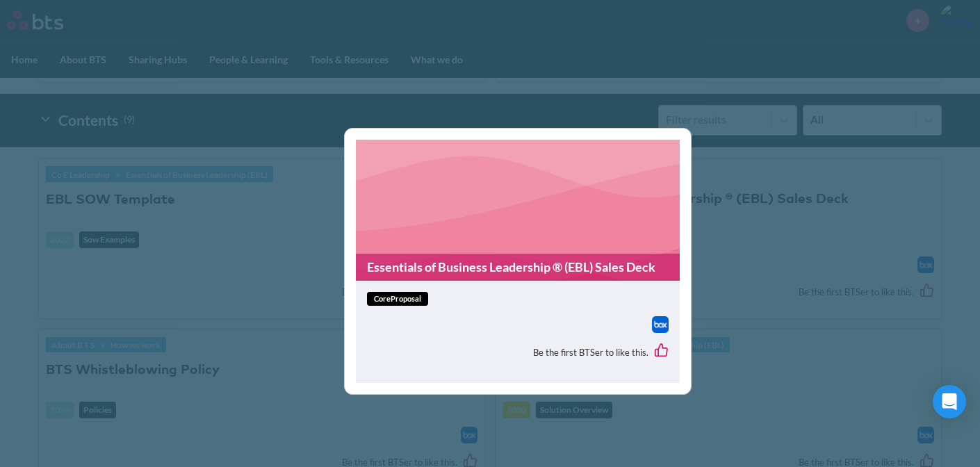 The width and height of the screenshot is (980, 467). Describe the element at coordinates (660, 325) in the screenshot. I see `img: Box logo` at that location.